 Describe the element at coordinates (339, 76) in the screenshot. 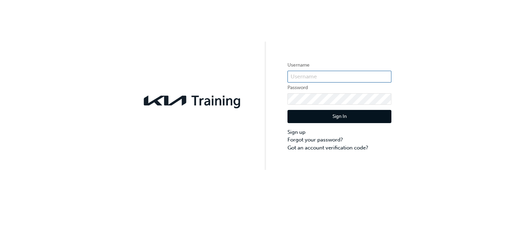

I see `input: Username` at that location.